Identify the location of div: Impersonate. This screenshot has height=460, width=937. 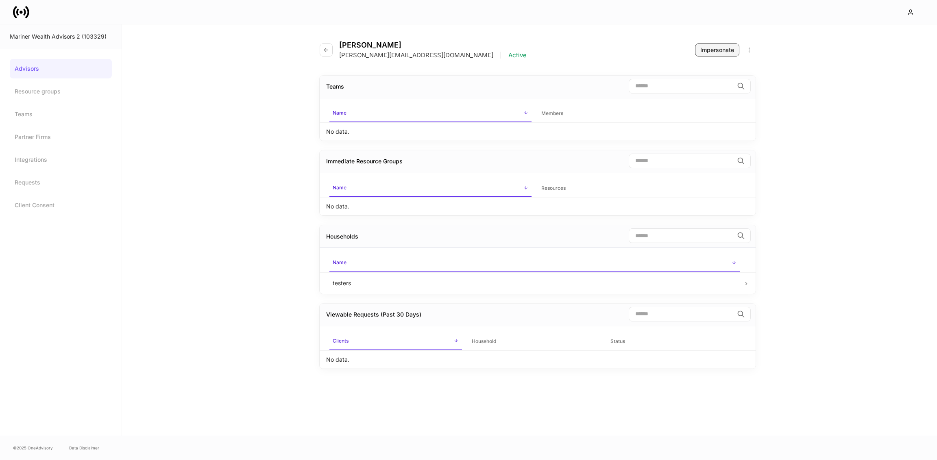
(717, 50).